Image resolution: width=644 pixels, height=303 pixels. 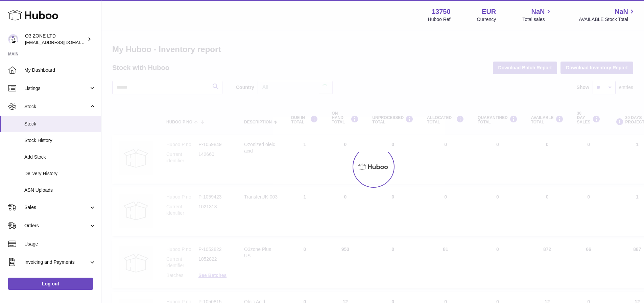 What do you see at coordinates (60, 70) in the screenshot?
I see `span: My Dashboard` at bounding box center [60, 70].